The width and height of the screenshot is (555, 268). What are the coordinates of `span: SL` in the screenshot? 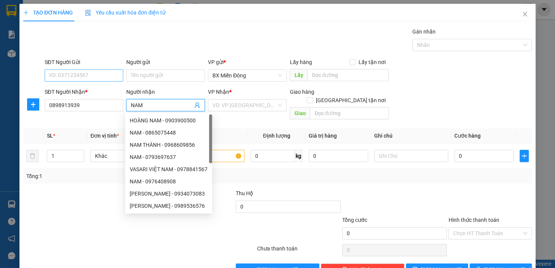 It's located at (50, 136).